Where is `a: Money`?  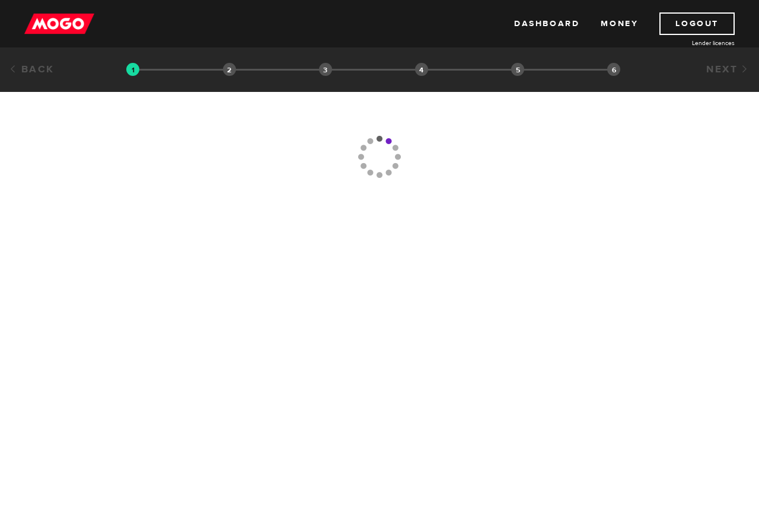 a: Money is located at coordinates (620, 23).